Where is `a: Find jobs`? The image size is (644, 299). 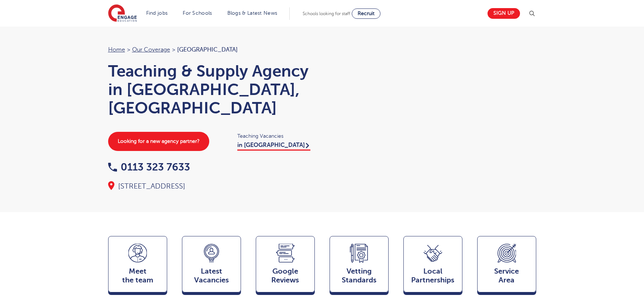 a: Find jobs is located at coordinates (157, 13).